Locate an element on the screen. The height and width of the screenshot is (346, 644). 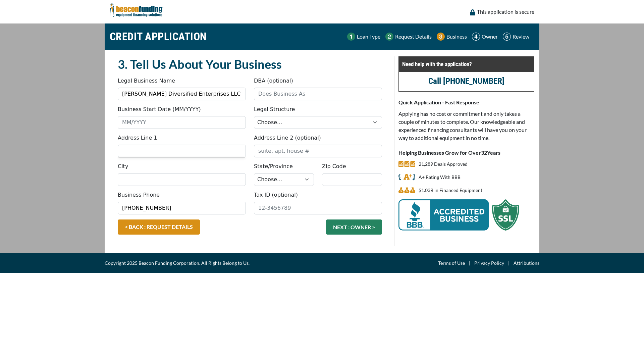
p: This application is secure is located at coordinates (505, 12).